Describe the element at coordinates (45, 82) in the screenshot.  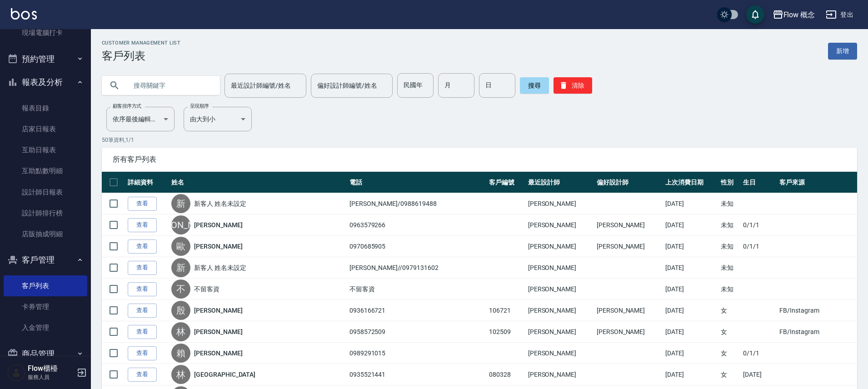
I see `button: 報表及分析` at that location.